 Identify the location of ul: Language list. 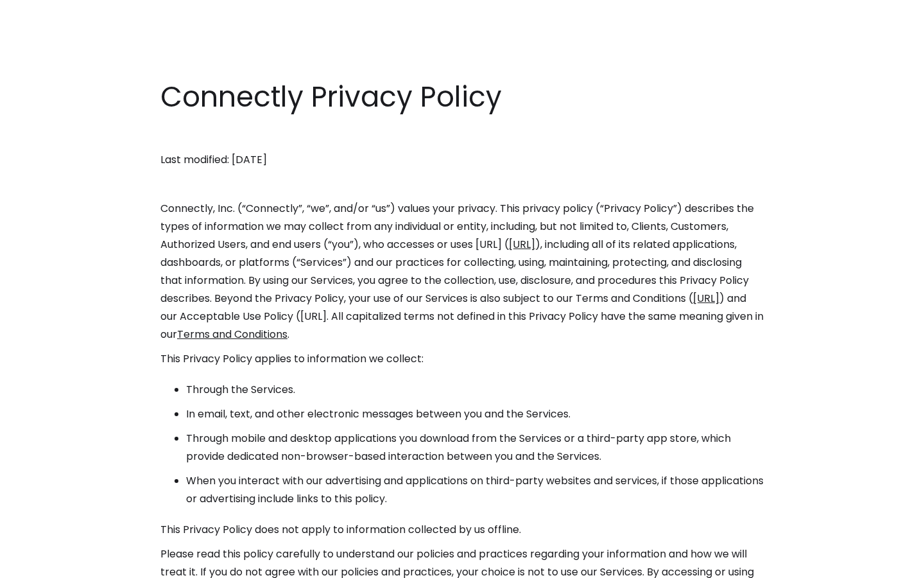
(51, 564).